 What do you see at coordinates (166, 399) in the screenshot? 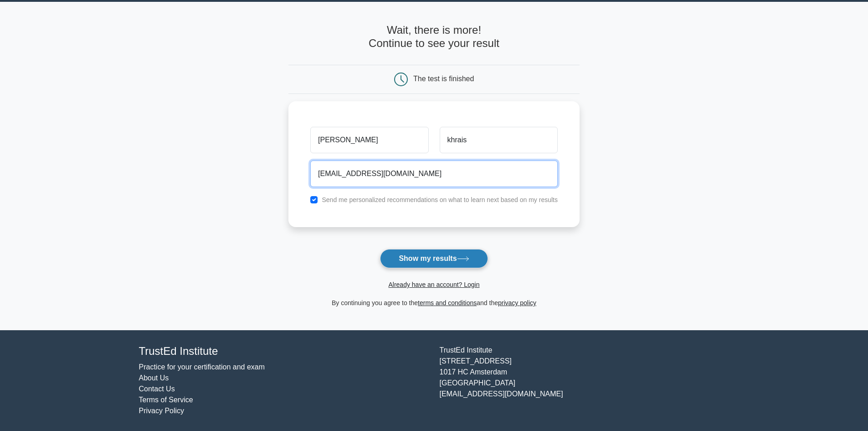
I see `a: Terms of Service` at bounding box center [166, 399].